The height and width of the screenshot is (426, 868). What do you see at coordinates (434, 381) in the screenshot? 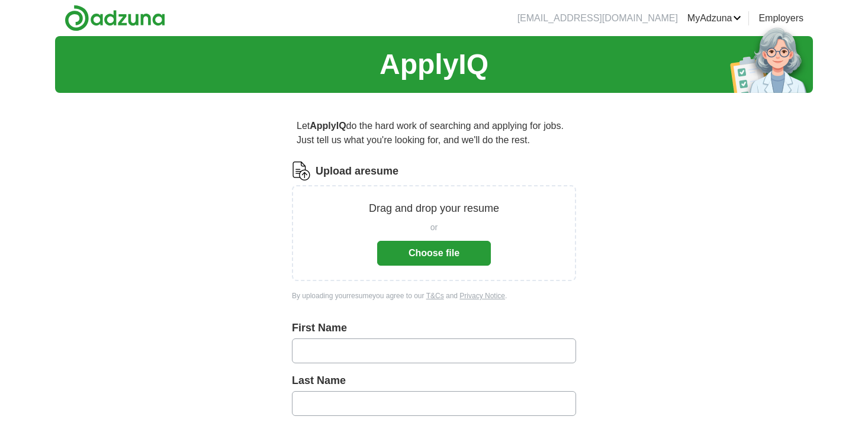
I see `label: Last Name` at bounding box center [434, 381].